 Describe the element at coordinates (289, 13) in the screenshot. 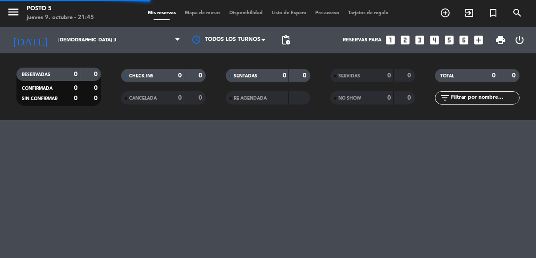

I see `span: Lista de Espera` at that location.